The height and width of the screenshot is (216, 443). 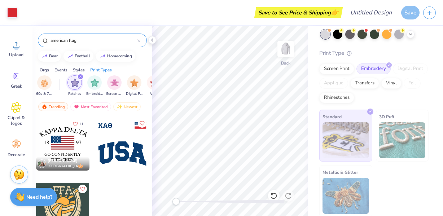 I want to click on img: 3D Puff, so click(x=402, y=140).